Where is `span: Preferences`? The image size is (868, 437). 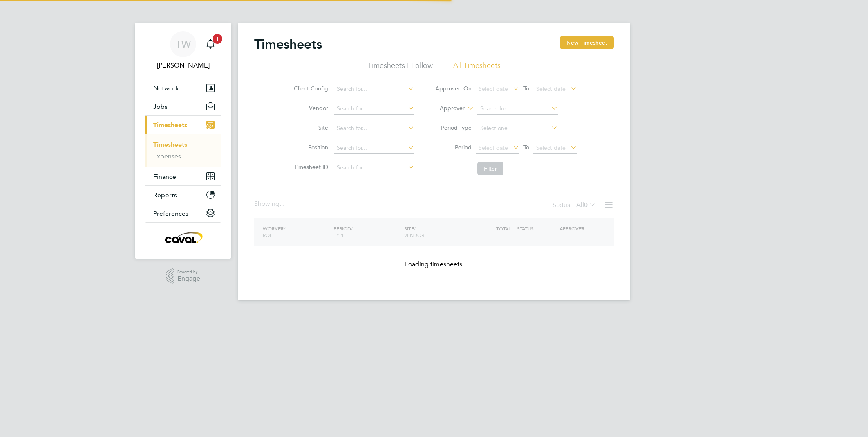
span: Preferences is located at coordinates (171, 213).